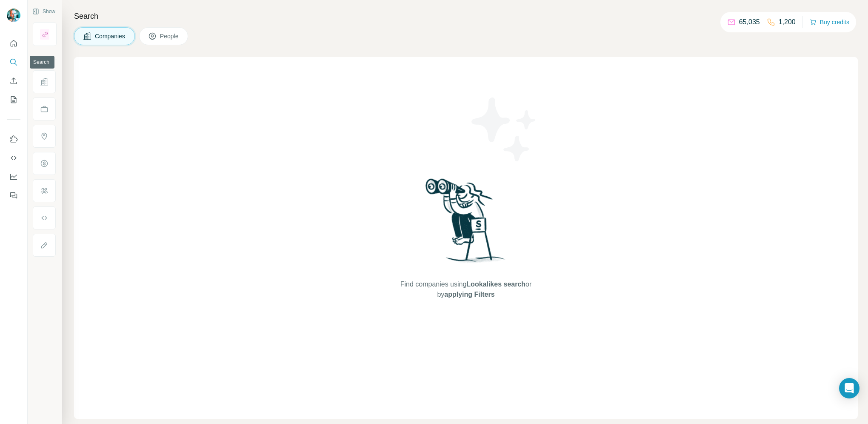  I want to click on button: Show, so click(44, 12).